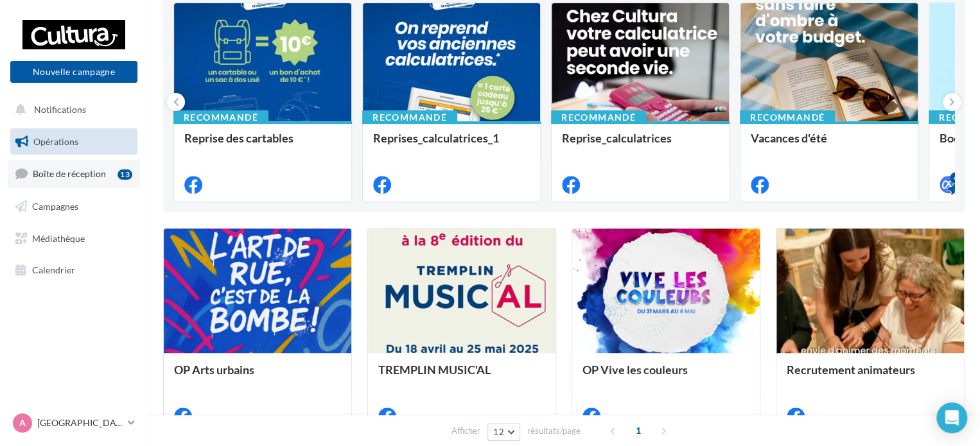 The height and width of the screenshot is (446, 980). I want to click on span: Afficher, so click(466, 430).